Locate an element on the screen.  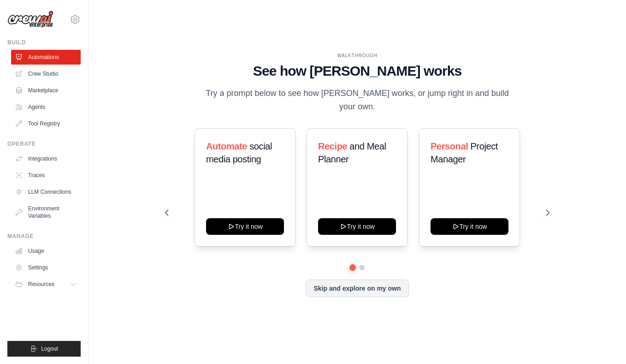
a: Tool Registry is located at coordinates (45, 123).